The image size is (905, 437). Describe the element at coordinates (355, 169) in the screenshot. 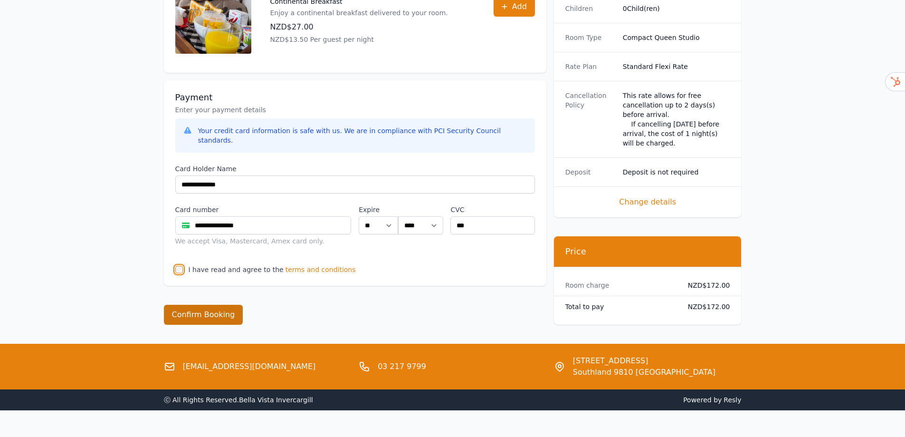

I see `label: Card Holder Name` at that location.